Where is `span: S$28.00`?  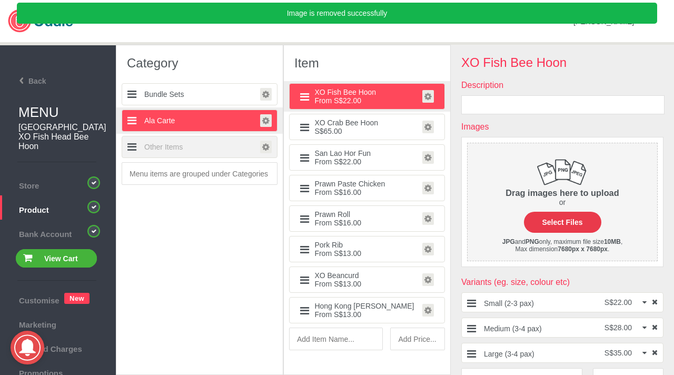
span: S$28.00 is located at coordinates (618, 328).